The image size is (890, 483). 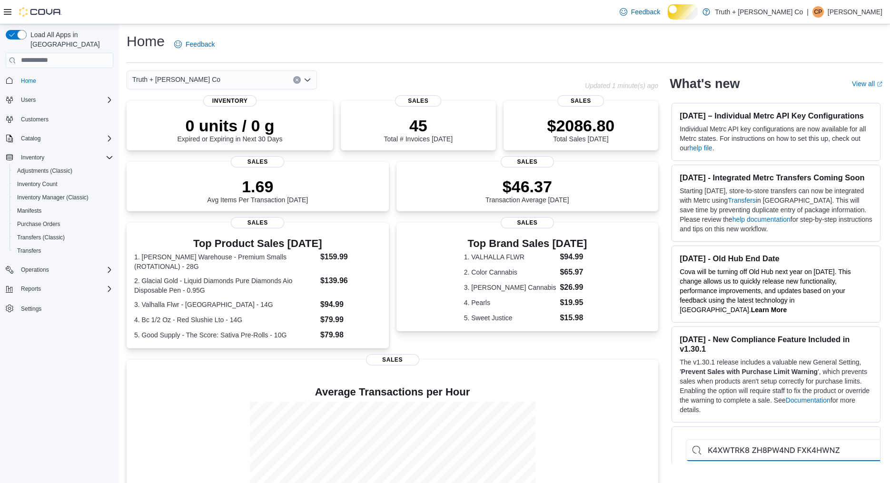 I want to click on p: Updated 1 minute(s) ago, so click(x=622, y=86).